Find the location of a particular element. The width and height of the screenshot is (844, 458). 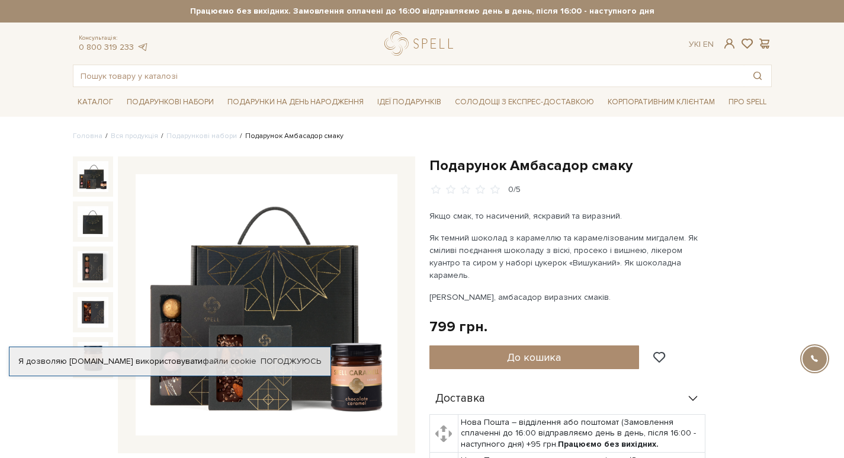

span: Доставка is located at coordinates (460, 399).